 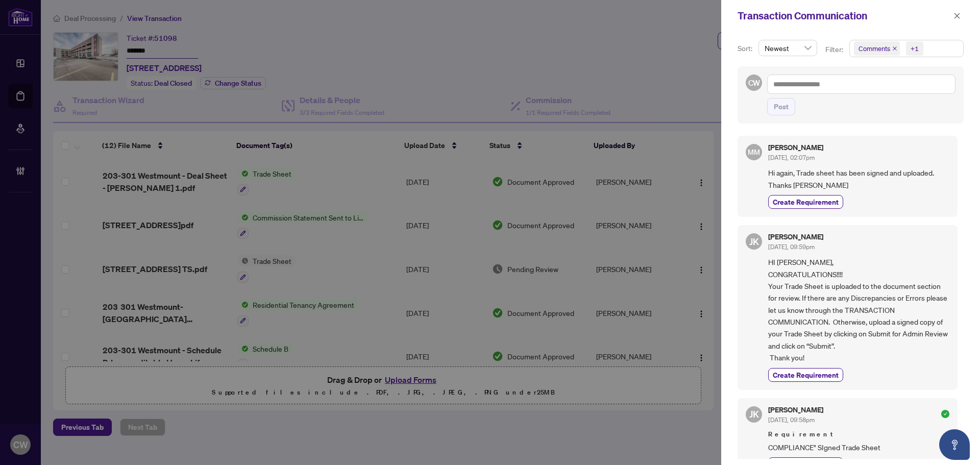 I want to click on span: MM, so click(x=753, y=152).